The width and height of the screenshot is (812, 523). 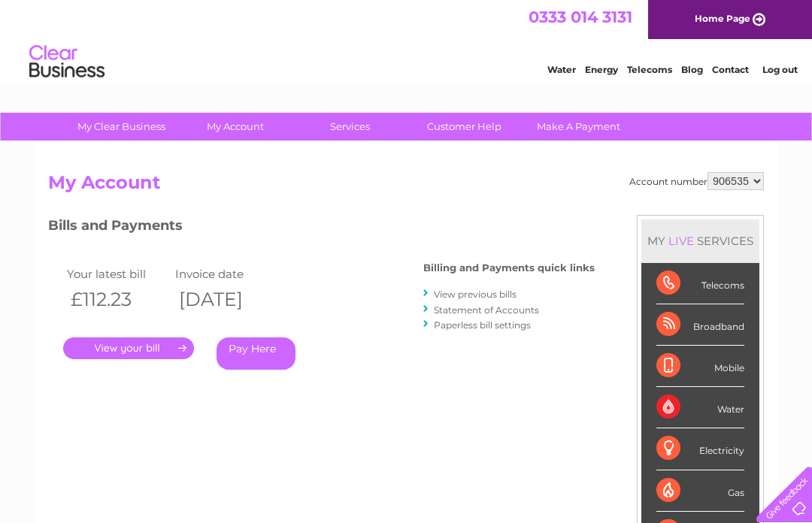 What do you see at coordinates (700, 449) in the screenshot?
I see `div: Electricity` at bounding box center [700, 449].